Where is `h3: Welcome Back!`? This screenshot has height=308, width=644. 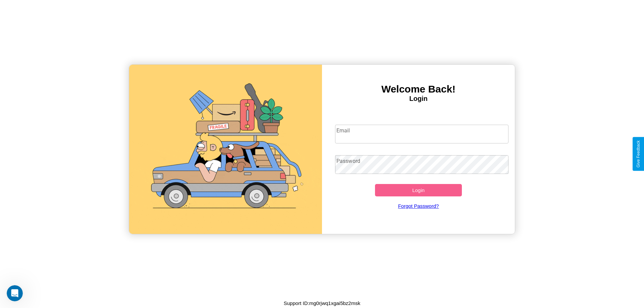
h3: Welcome Back! is located at coordinates (419, 89).